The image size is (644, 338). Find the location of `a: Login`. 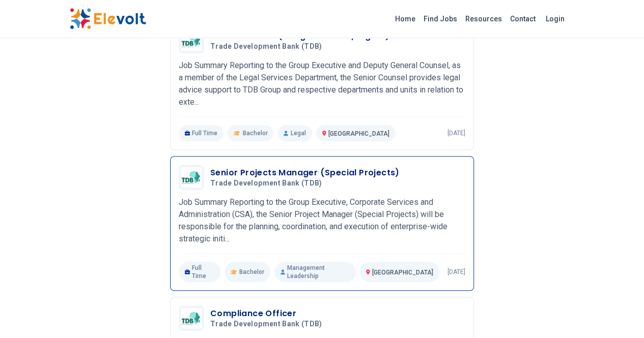

a: Login is located at coordinates (555, 19).